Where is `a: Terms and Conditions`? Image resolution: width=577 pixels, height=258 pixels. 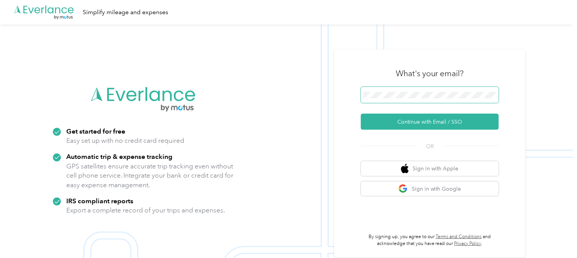
a: Terms and Conditions is located at coordinates (459, 237).